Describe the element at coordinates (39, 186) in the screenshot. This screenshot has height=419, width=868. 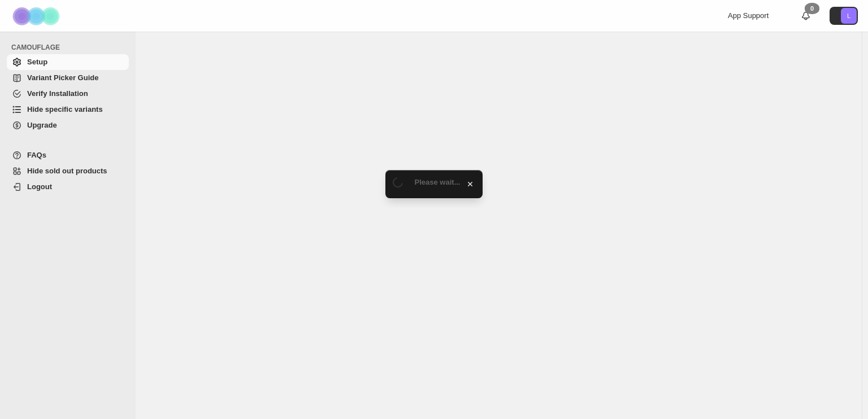
I see `span: Logout` at that location.